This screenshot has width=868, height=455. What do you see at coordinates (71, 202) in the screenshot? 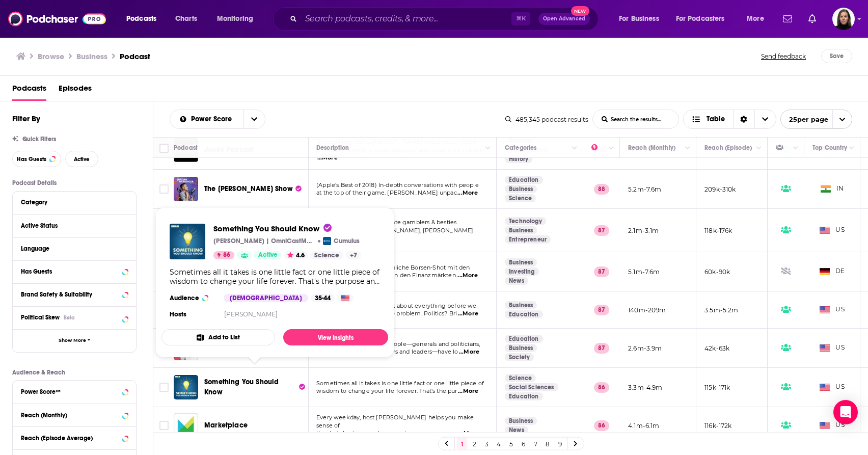
I see `div: Category` at bounding box center [71, 202].